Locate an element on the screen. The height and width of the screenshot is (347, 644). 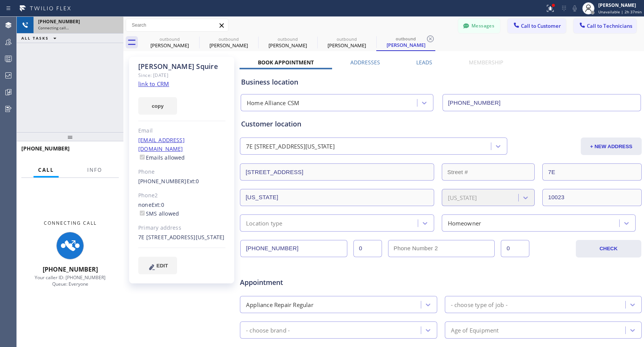
label: Membership is located at coordinates (486, 62).